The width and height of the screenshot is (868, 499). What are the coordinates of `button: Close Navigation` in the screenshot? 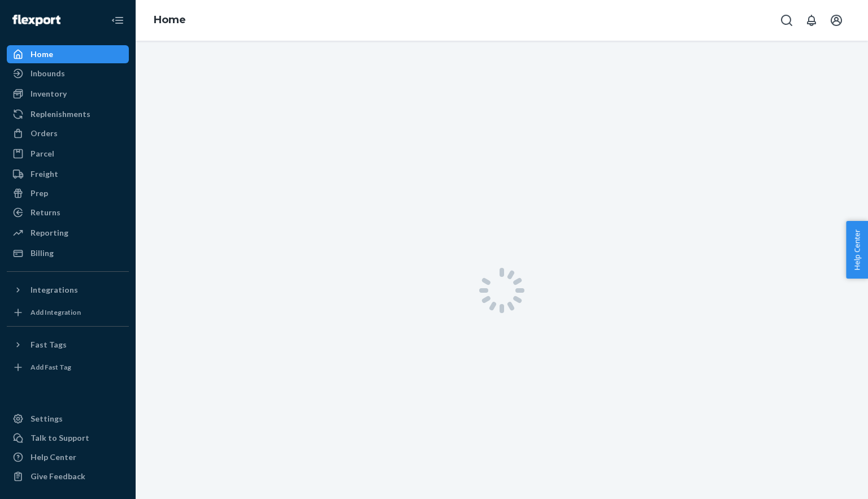 It's located at (118, 20).